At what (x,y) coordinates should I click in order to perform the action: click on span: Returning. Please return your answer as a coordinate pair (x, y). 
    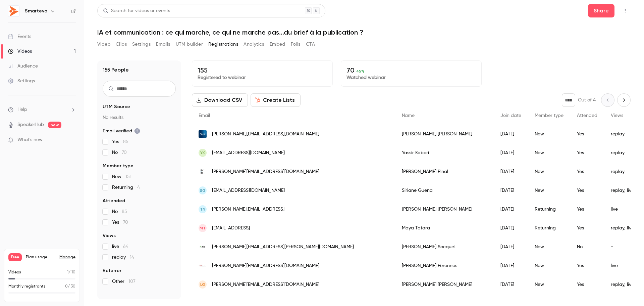
    Looking at the image, I should click on (126, 187).